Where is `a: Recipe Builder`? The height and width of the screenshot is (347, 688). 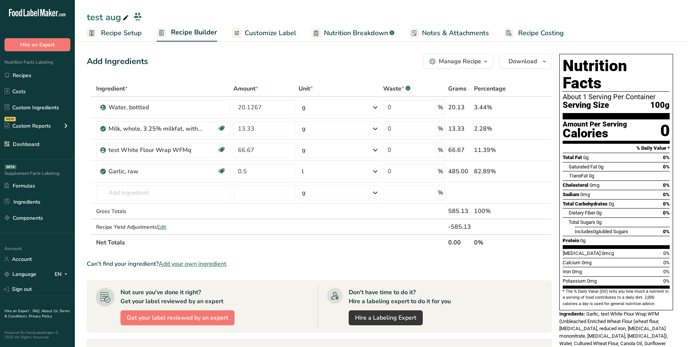 a: Recipe Builder is located at coordinates (187, 33).